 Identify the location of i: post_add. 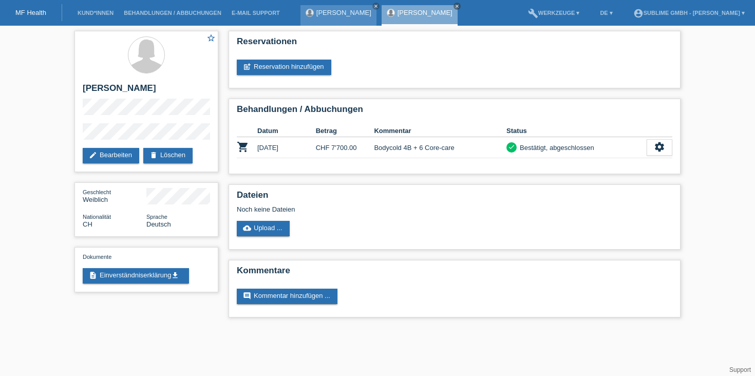
(247, 67).